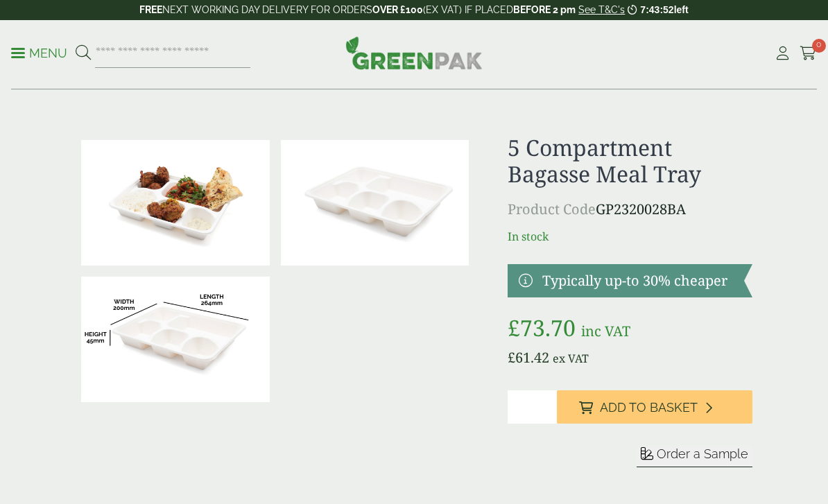 This screenshot has width=828, height=504. What do you see at coordinates (541, 327) in the screenshot?
I see `bdi: 73.70` at bounding box center [541, 327].